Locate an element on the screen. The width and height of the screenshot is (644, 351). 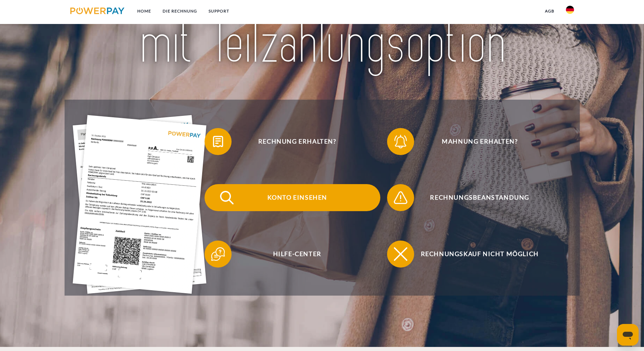
img: logo-powerpay.svg is located at coordinates (97, 11).